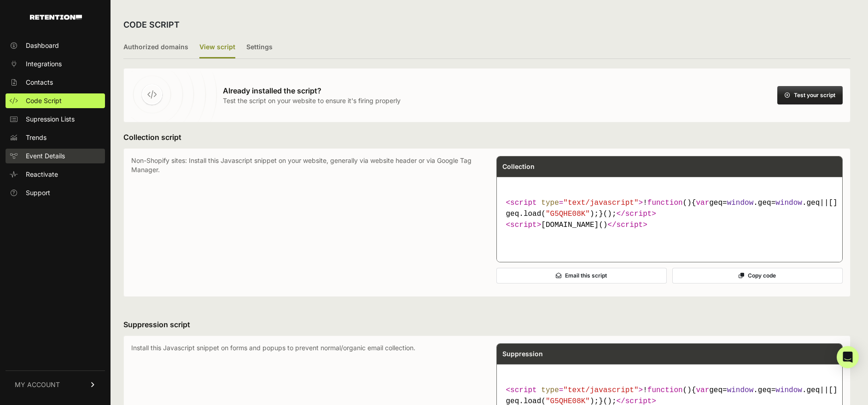  Describe the element at coordinates (55, 156) in the screenshot. I see `a: Event Details` at that location.